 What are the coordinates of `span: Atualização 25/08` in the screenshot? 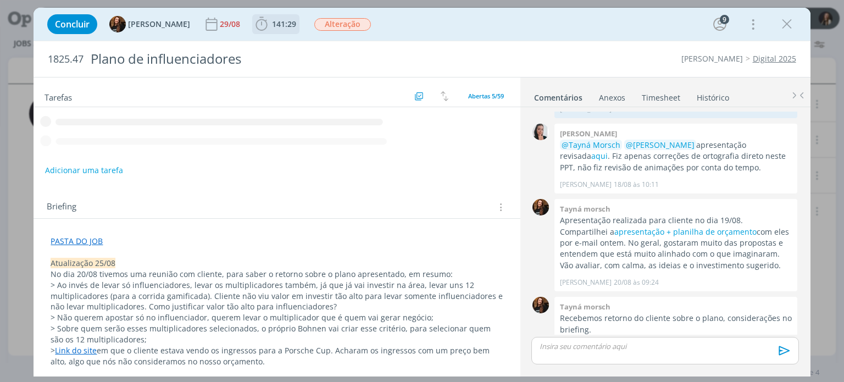 It's located at (83, 263).